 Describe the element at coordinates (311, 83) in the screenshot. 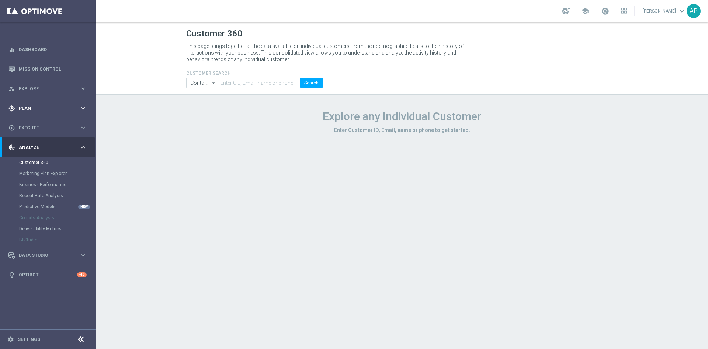

I see `button: Search` at that location.